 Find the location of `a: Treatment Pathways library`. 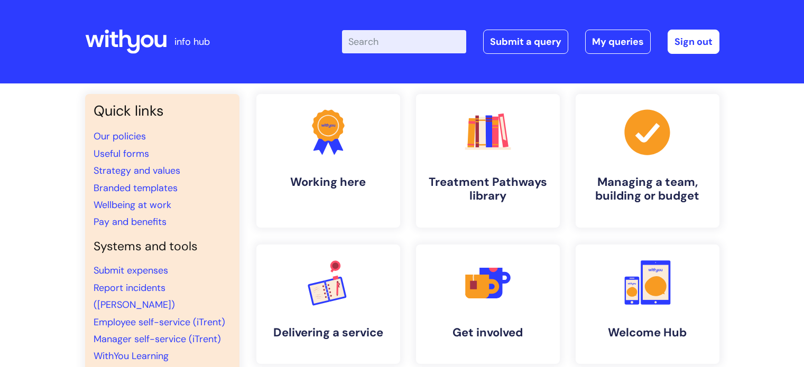

a: Treatment Pathways library is located at coordinates (488, 161).